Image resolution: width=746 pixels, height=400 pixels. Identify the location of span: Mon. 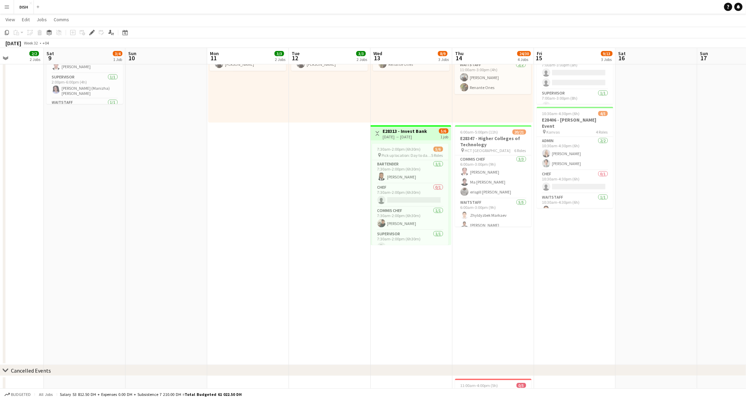
(214, 53).